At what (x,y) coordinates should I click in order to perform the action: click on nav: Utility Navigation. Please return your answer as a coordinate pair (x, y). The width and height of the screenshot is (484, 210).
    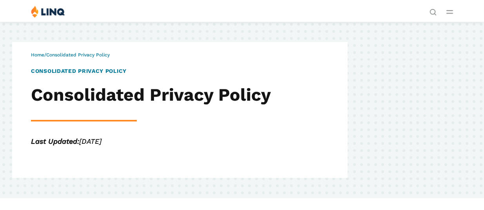
    Looking at the image, I should click on (433, 10).